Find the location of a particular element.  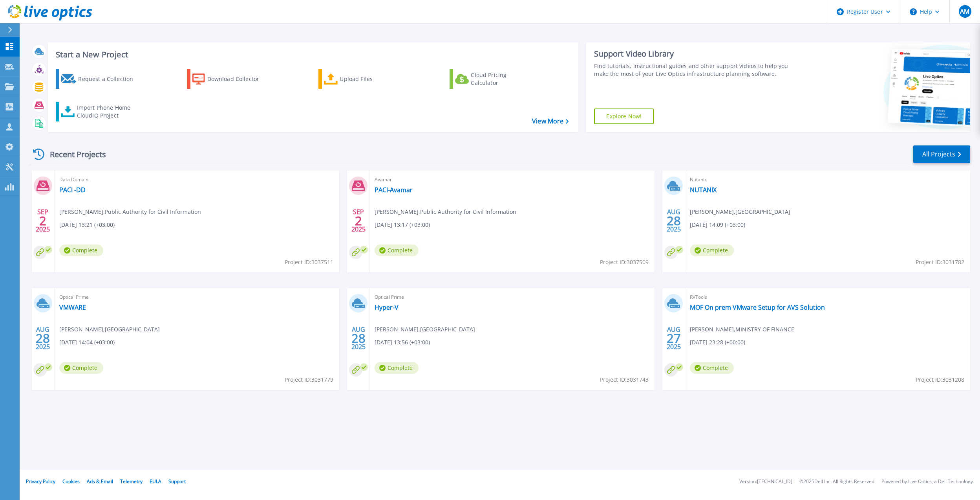

a: Request a Collection is located at coordinates (99, 79).